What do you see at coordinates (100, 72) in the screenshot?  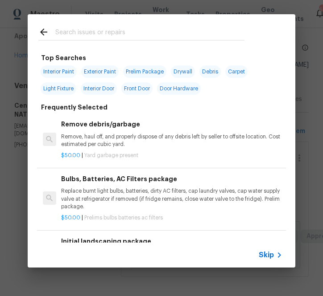 I see `span: Exterior Paint` at bounding box center [100, 72].